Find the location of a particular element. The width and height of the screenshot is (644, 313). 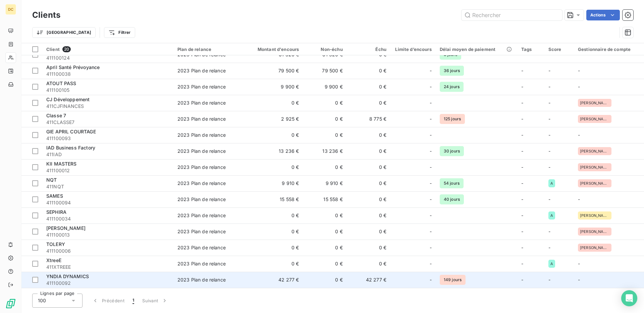

span: 36 jours is located at coordinates (452, 71).